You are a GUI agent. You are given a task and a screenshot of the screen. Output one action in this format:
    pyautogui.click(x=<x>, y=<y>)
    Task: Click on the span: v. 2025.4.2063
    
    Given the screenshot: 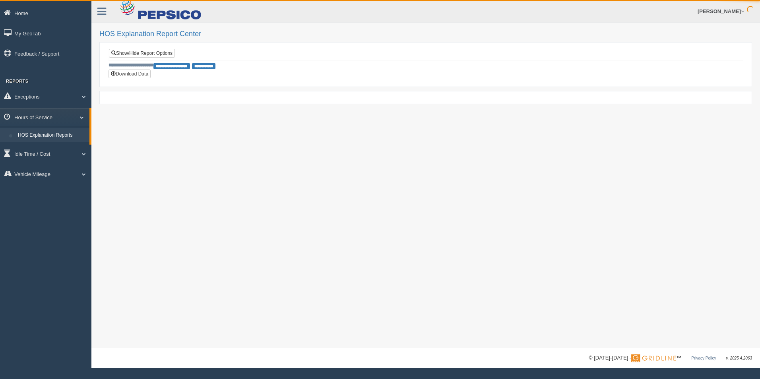 What is the action you would take?
    pyautogui.click(x=739, y=358)
    